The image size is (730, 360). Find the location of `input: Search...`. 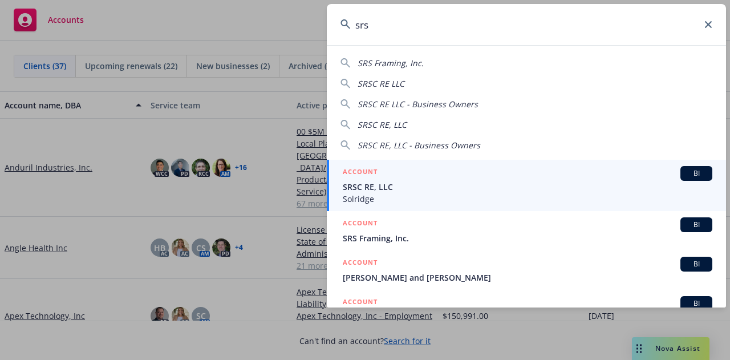

input: Search... is located at coordinates (526, 25).